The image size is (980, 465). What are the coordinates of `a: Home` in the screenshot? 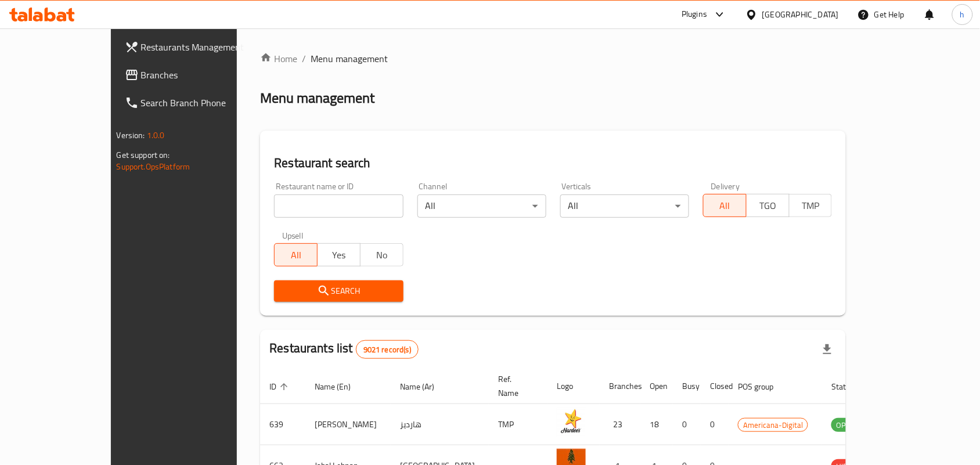 It's located at (279, 59).